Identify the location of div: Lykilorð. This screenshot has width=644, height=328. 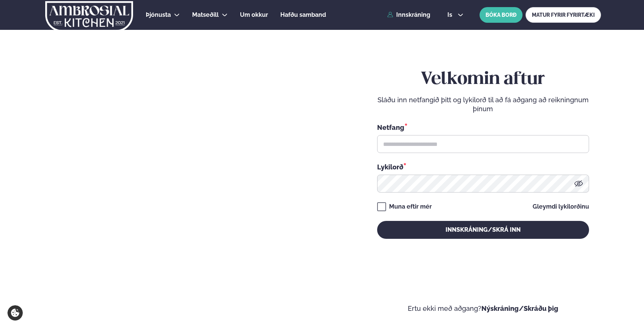
(483, 167).